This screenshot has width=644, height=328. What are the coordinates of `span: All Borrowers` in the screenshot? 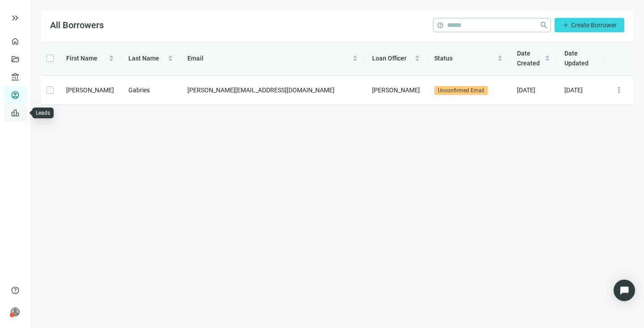 It's located at (77, 25).